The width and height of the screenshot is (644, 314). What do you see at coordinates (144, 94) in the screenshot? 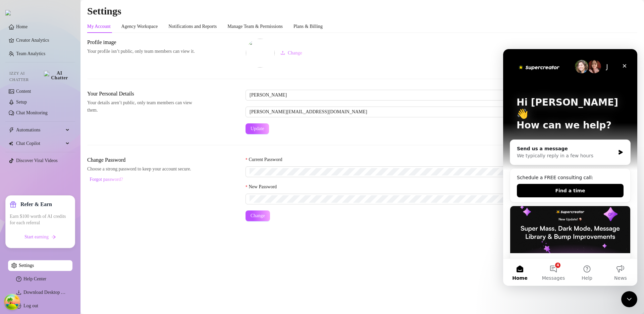
I see `span: Your Personal Details` at bounding box center [144, 94].